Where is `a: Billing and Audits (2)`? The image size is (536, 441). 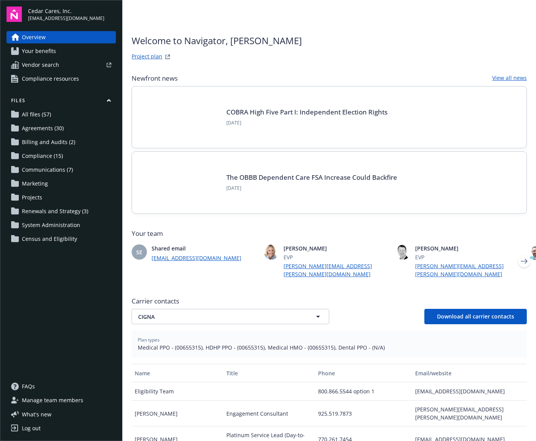 a: Billing and Audits (2) is located at coordinates (61, 142).